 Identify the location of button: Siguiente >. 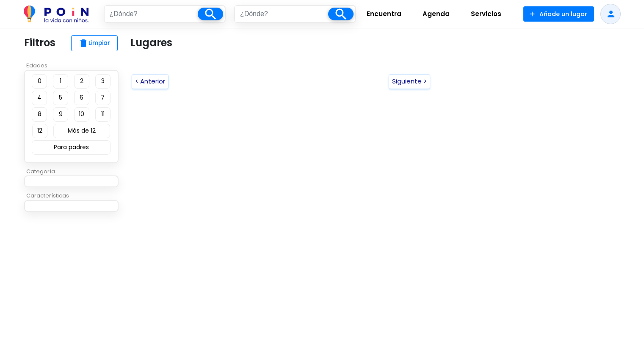
(410, 81).